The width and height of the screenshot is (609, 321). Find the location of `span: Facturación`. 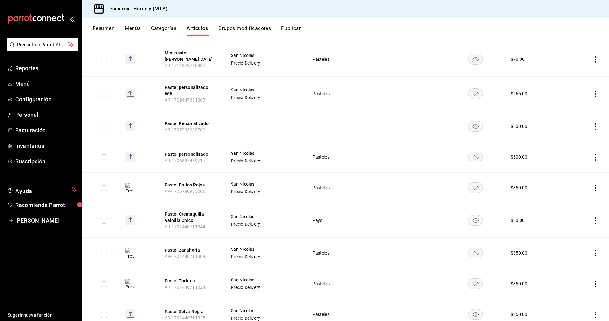

span: Facturación is located at coordinates (46, 130).